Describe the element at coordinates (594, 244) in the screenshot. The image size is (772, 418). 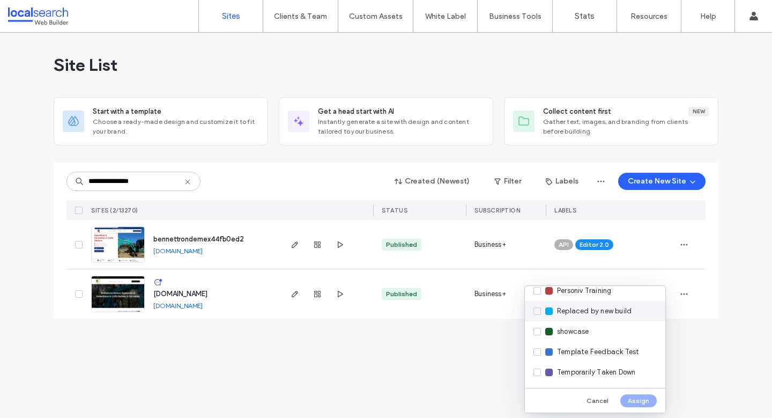
I see `span: Editor 2.0` at that location.